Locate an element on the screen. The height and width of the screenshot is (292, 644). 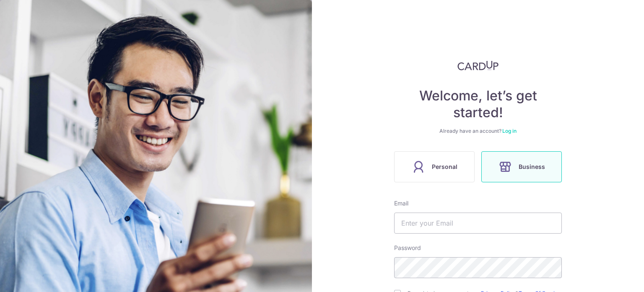
span: Personal is located at coordinates (444, 167).